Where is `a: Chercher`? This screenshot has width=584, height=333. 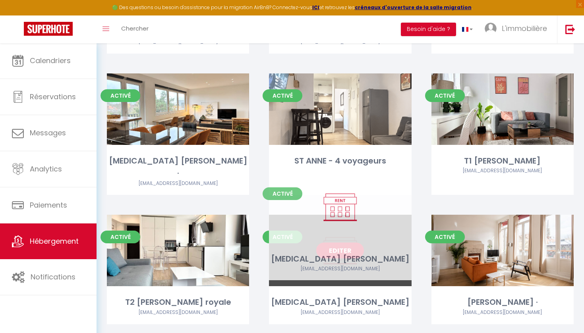
a: Chercher is located at coordinates (135, 29).